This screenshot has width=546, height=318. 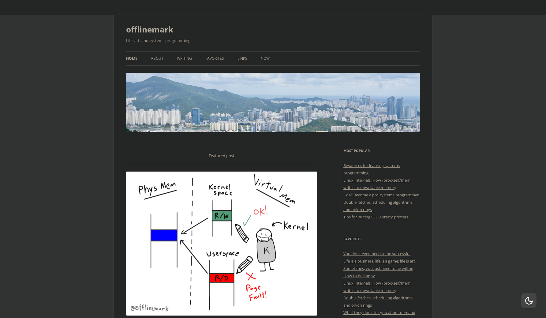 I want to click on a: Tips for writing LLDB pretty printers, so click(x=376, y=217).